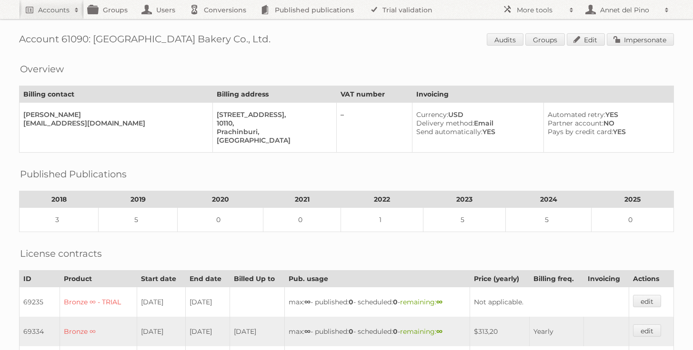  Describe the element at coordinates (98, 302) in the screenshot. I see `td: Bronze ∞ - TRIAL` at that location.